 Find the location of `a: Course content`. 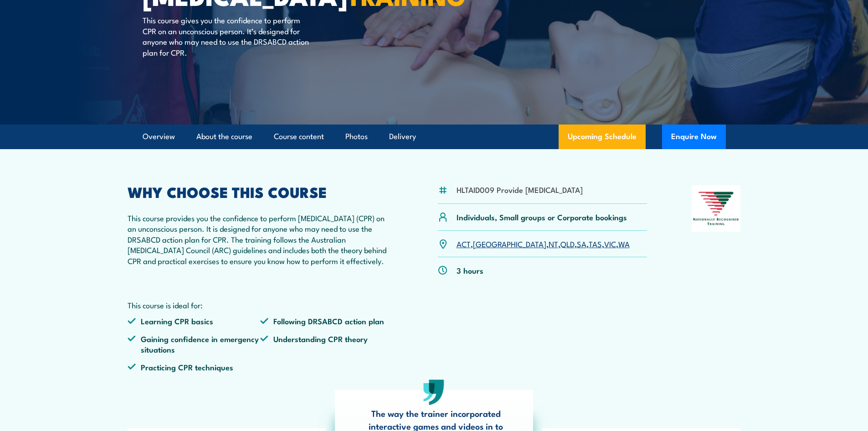

a: Course content is located at coordinates (299, 137).